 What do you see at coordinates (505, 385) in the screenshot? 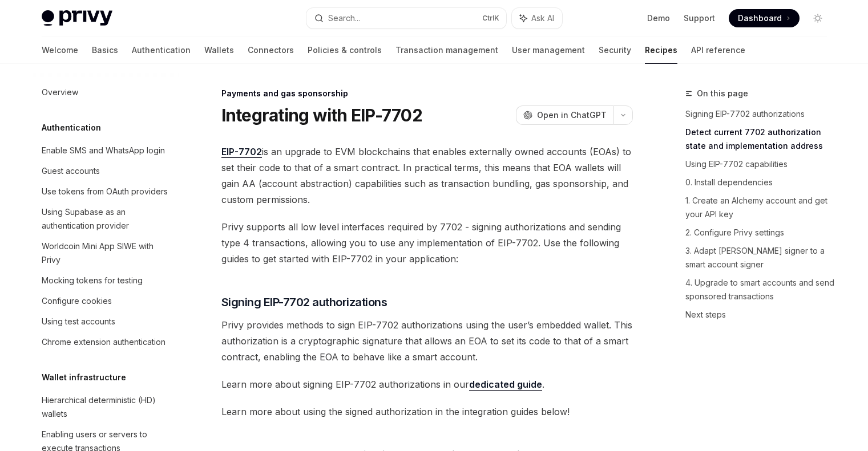
I see `a: dedicated guide` at bounding box center [505, 385].